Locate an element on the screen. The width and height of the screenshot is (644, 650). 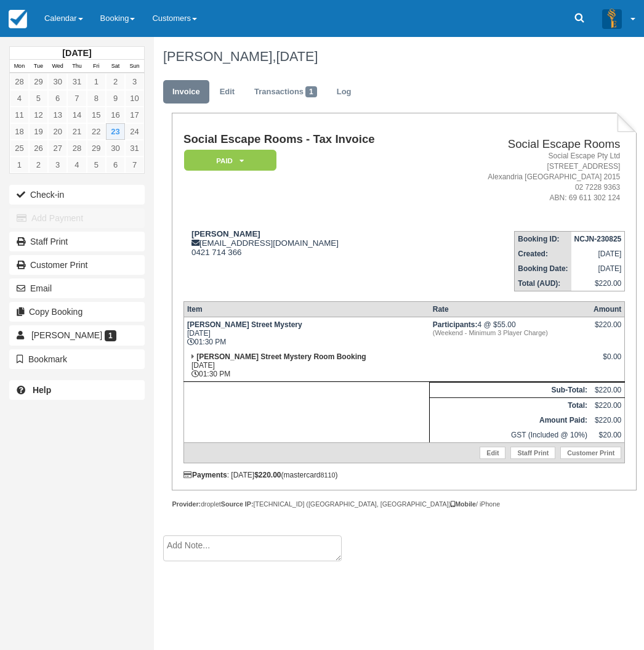
a: 30 is located at coordinates (115, 148).